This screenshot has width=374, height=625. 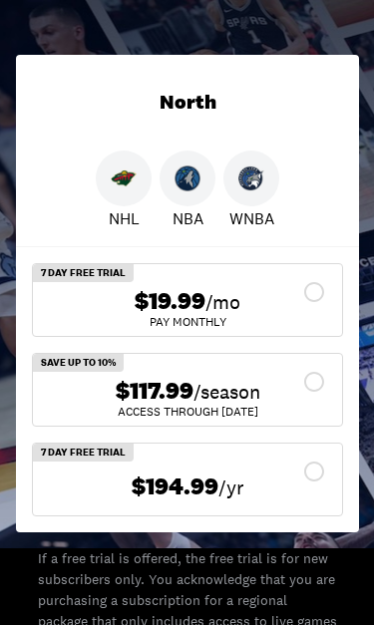 I want to click on span: /season, so click(x=226, y=392).